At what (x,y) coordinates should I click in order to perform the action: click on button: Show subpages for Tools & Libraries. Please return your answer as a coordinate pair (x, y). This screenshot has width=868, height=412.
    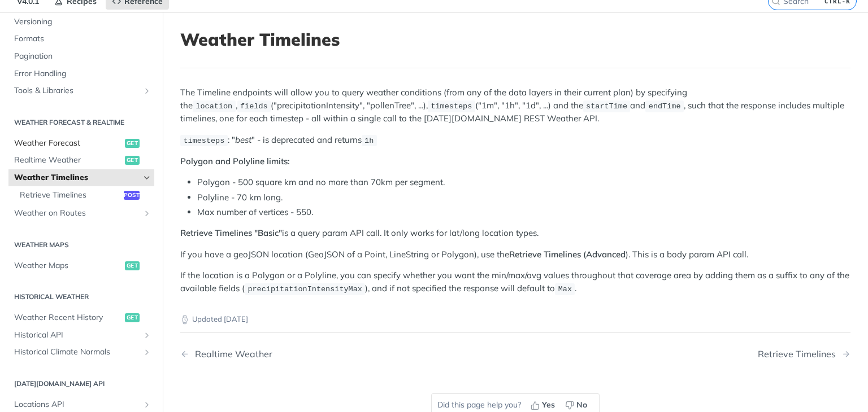
    Looking at the image, I should click on (147, 91).